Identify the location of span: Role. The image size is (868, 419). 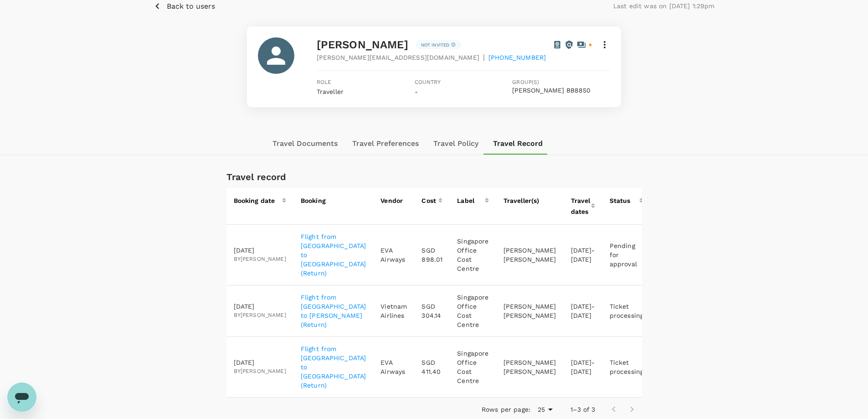
(366, 82).